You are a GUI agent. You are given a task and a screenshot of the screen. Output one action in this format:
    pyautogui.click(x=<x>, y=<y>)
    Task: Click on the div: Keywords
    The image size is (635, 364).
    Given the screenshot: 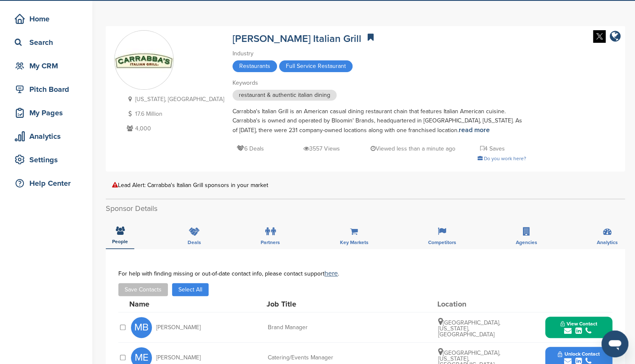 What is the action you would take?
    pyautogui.click(x=380, y=83)
    